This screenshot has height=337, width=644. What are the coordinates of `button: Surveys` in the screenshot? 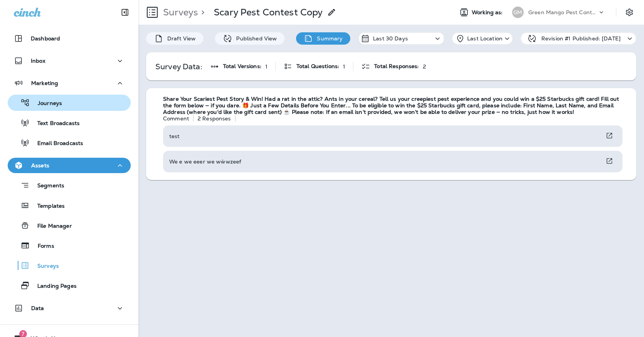 It's located at (69, 265).